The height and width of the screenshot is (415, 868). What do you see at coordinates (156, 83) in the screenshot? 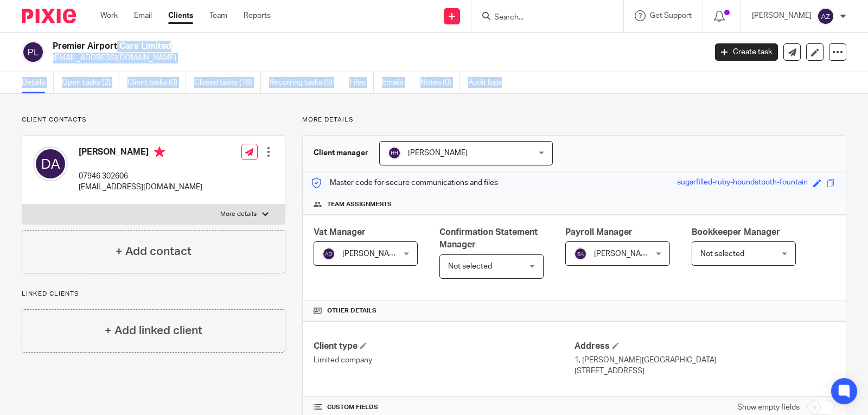
I see `a: Client tasks (0)` at bounding box center [156, 83].